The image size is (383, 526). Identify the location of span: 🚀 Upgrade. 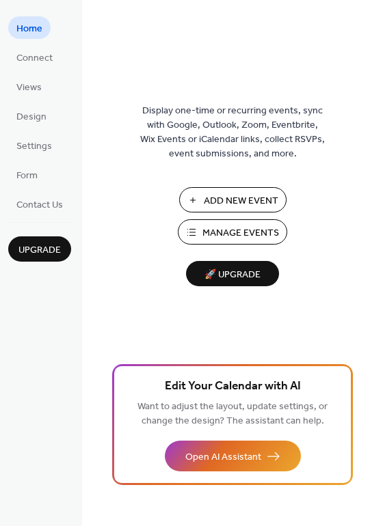
(232, 275).